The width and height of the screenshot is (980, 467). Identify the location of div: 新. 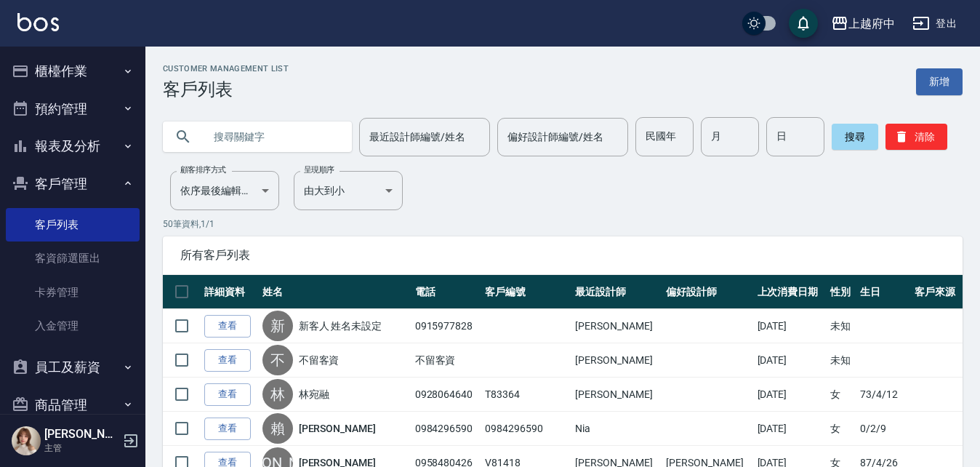
(277, 326).